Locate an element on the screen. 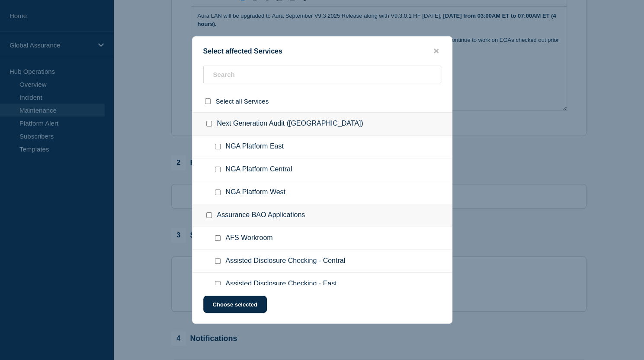 The height and width of the screenshot is (360, 644). input: NGA Platform East checkbox is located at coordinates (218, 146).